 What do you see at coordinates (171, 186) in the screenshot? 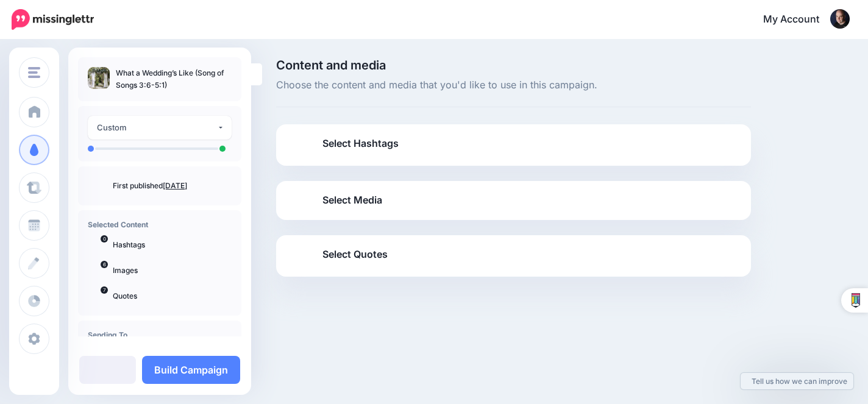
I see `p: First published` at bounding box center [171, 186].